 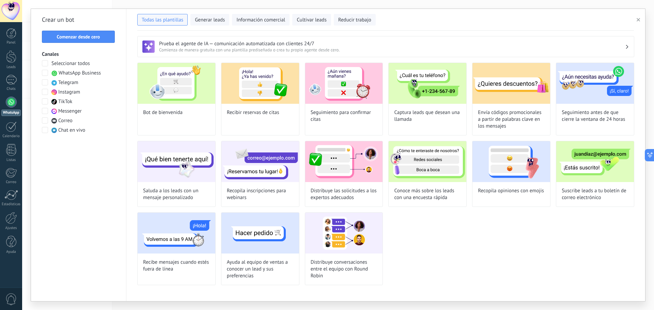 What do you see at coordinates (11, 113) in the screenshot?
I see `div: WhatsApp` at bounding box center [11, 113].